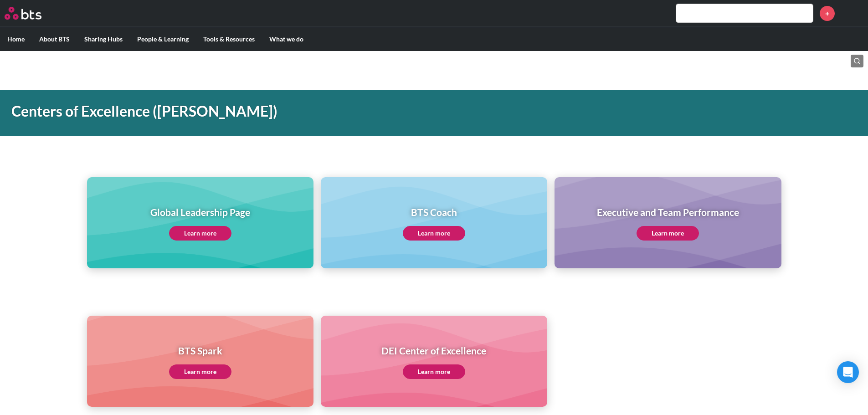 The width and height of the screenshot is (868, 415). I want to click on label: About BTS, so click(54, 39).